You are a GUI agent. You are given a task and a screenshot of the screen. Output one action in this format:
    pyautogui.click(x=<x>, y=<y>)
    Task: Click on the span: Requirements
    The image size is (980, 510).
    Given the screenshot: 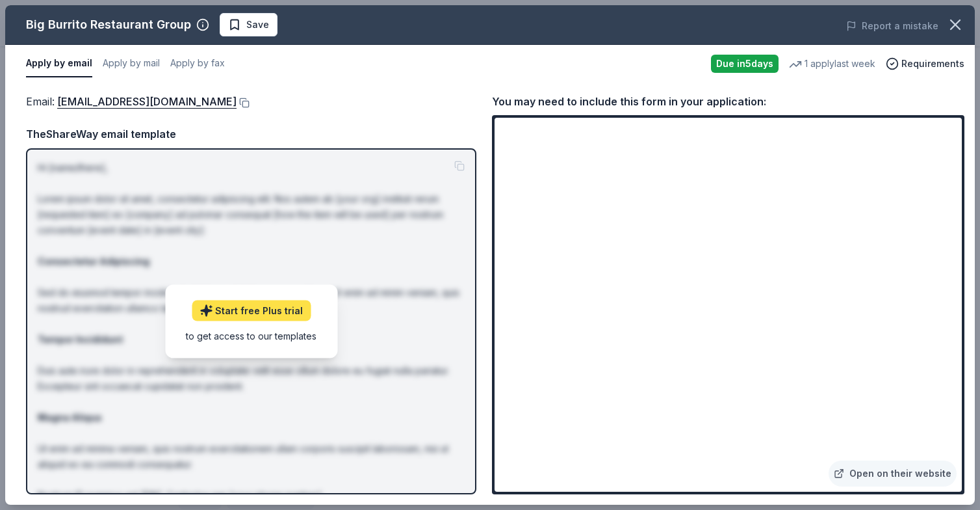 What is the action you would take?
    pyautogui.click(x=933, y=63)
    